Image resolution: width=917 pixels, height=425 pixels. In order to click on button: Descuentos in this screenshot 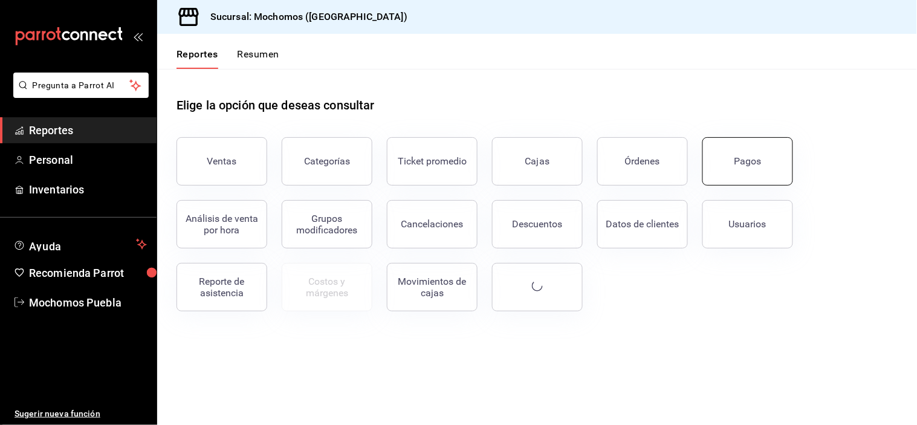, I will do `click(538, 224)`.